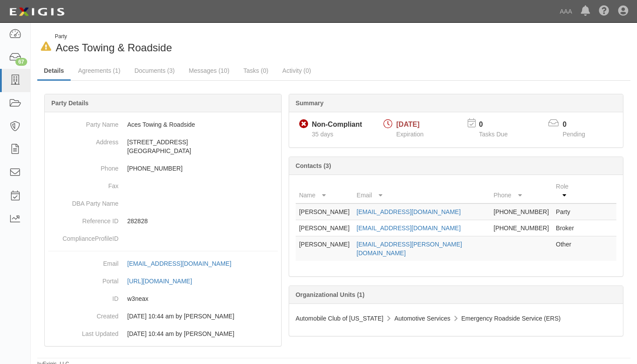 The image size is (637, 364). I want to click on dt: Reference ID, so click(84, 219).